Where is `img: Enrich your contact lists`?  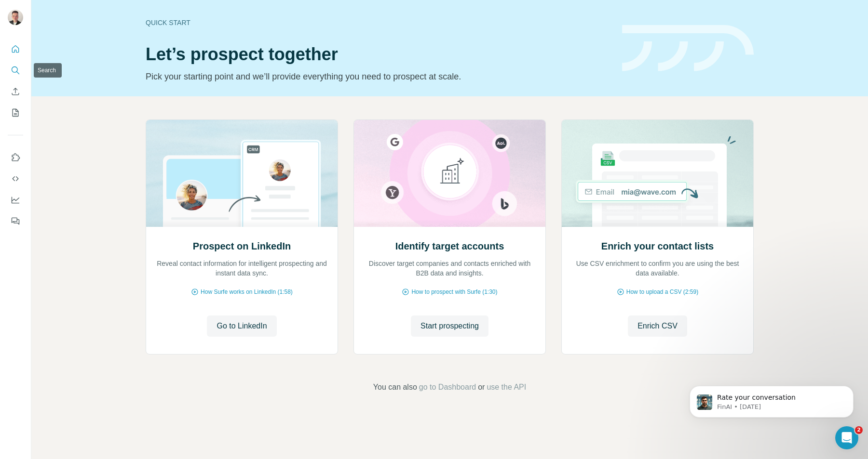
img: Enrich your contact lists is located at coordinates (657, 174).